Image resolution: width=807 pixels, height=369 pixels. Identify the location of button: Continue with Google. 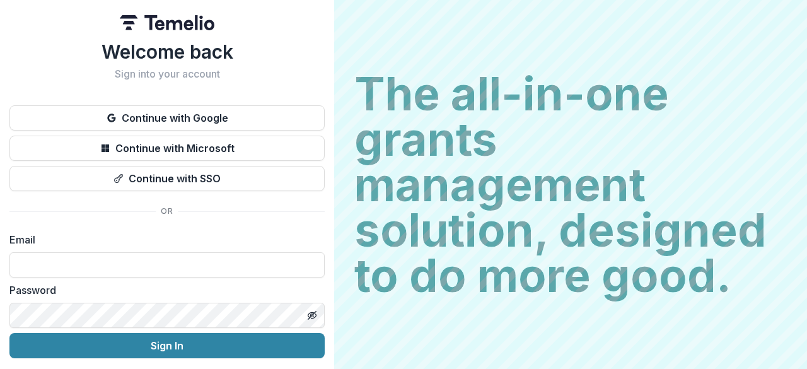
(167, 118).